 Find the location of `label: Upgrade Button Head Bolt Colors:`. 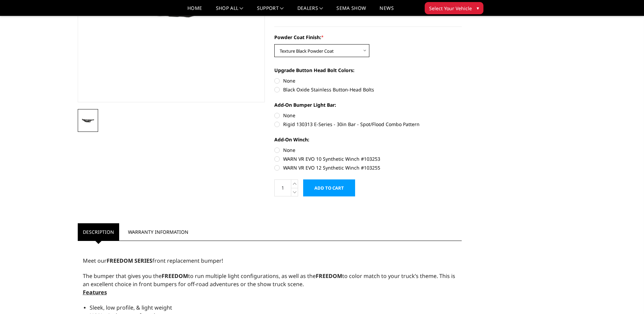

label: Upgrade Button Head Bolt Colors: is located at coordinates (368, 70).